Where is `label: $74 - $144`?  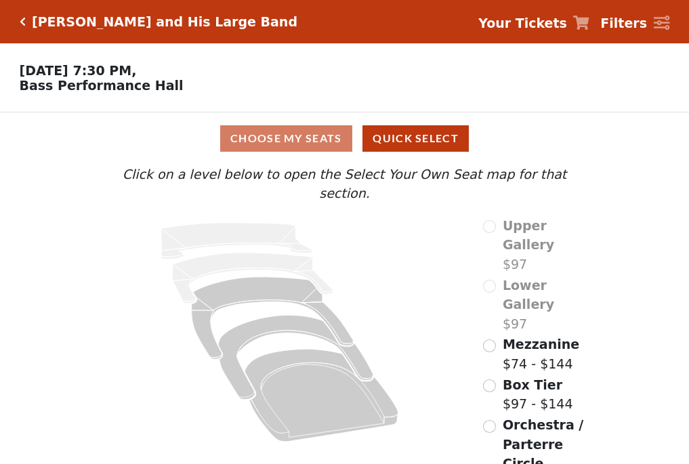
label: $74 - $144 is located at coordinates (541, 354).